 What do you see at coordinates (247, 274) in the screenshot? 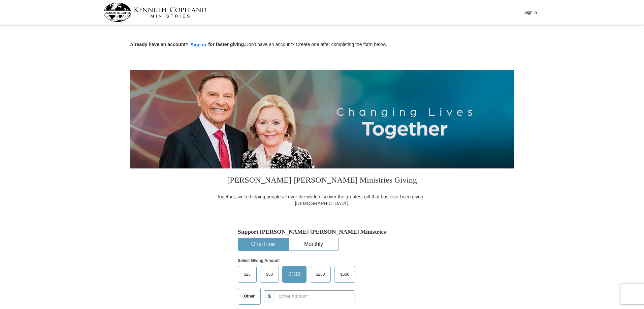
I see `span: $25` at bounding box center [247, 274].